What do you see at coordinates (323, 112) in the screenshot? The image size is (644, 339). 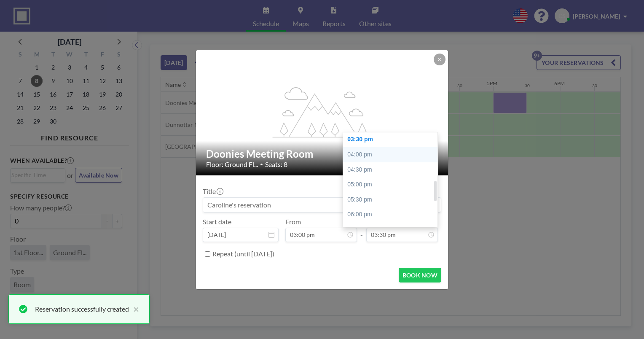 I see `g: flex-grow: 1.2;` at bounding box center [323, 112].